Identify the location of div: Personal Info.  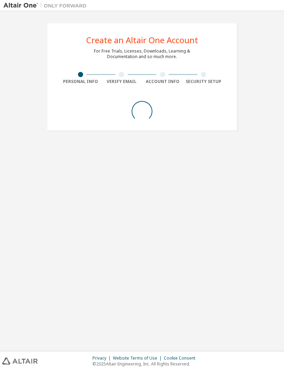
(80, 82).